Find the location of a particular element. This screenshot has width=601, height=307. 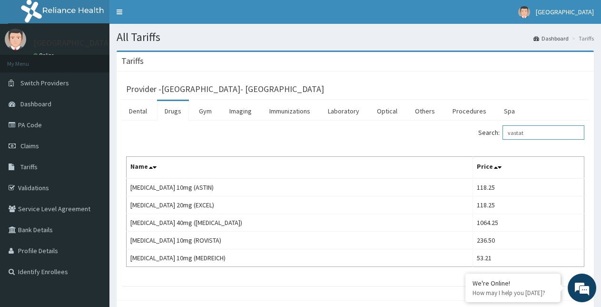

a: Imaging is located at coordinates (240, 111).